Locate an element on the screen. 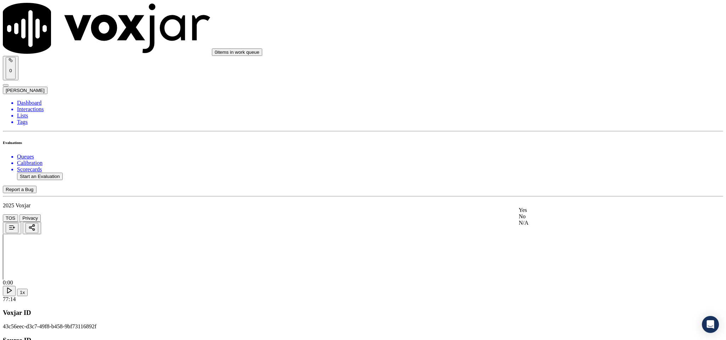 Image resolution: width=726 pixels, height=340 pixels. li: Dashboard is located at coordinates (370, 103).